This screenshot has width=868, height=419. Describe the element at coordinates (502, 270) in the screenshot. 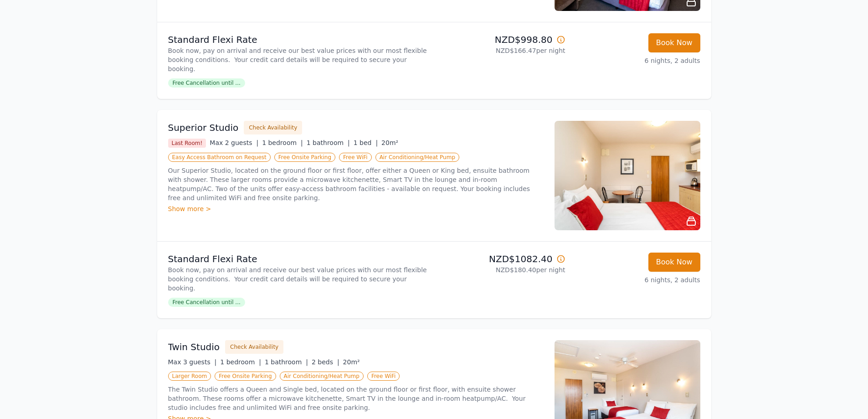

I see `p: NZD$180.40 per night` at that location.